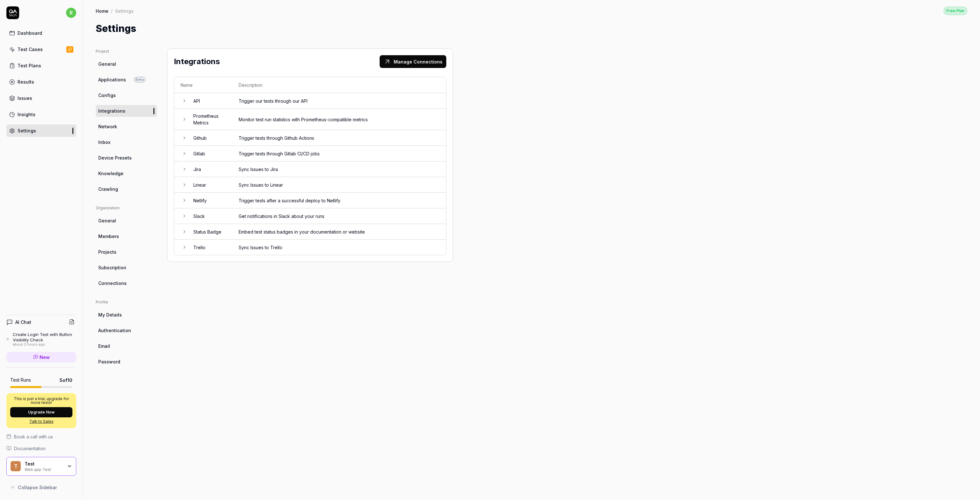 Image resolution: width=980 pixels, height=500 pixels. I want to click on a: Inbox, so click(127, 142).